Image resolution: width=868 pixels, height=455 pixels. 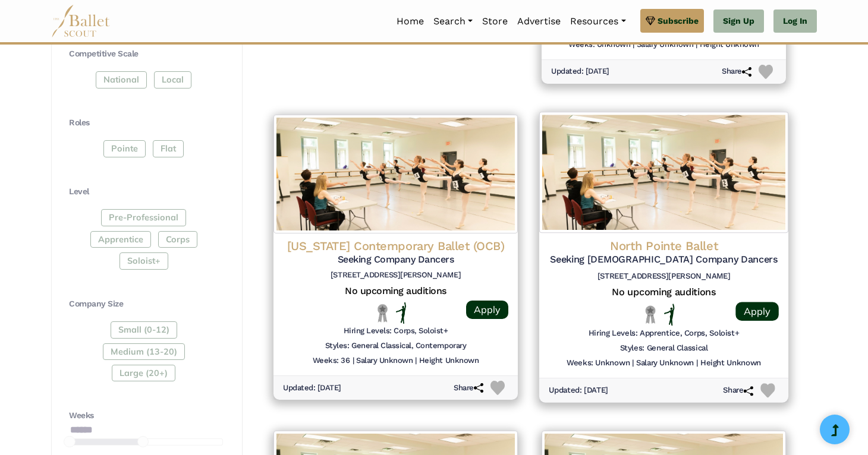 I want to click on h4: Company Size, so click(x=145, y=304).